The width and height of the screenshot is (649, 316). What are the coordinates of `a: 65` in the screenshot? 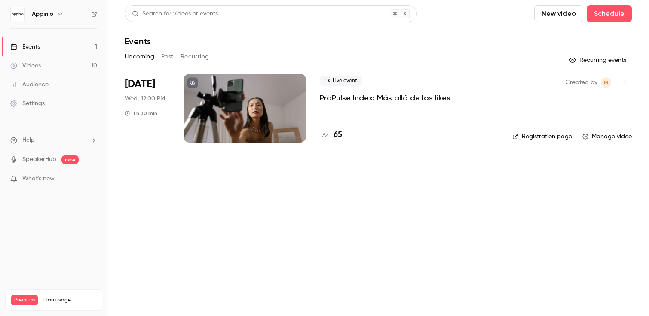 It's located at (331, 135).